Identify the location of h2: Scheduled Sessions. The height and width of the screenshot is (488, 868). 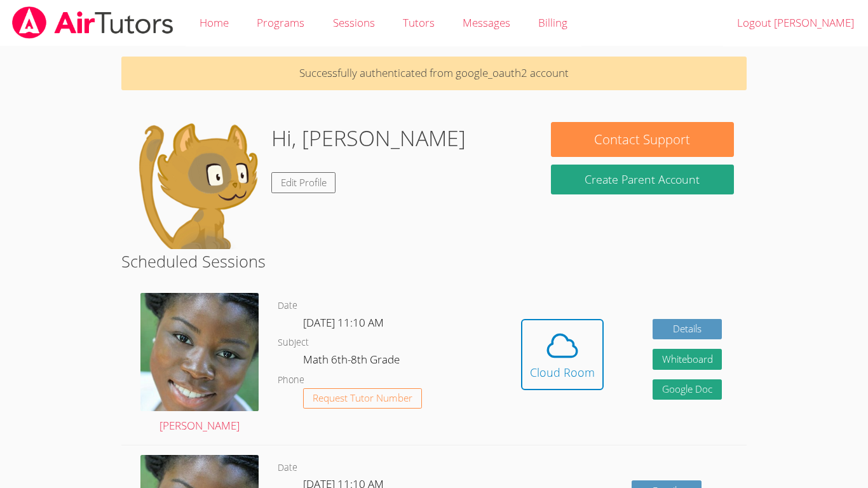
(434, 261).